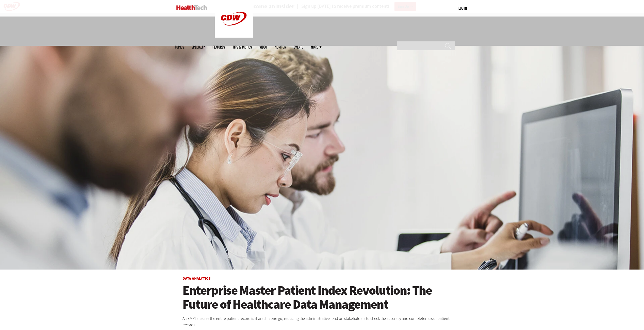 The width and height of the screenshot is (644, 330). Describe the element at coordinates (197, 279) in the screenshot. I see `a: Data Analytics` at that location.